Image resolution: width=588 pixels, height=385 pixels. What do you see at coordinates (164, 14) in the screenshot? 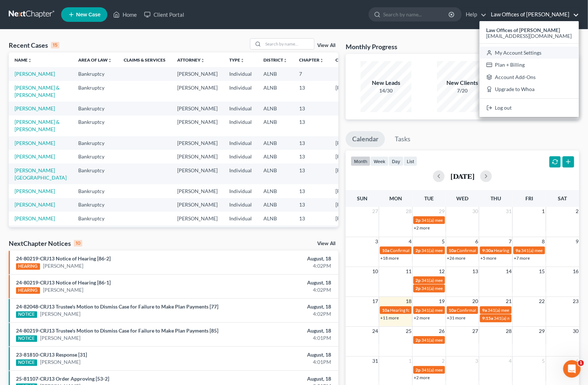
I see `a: Client Portal` at bounding box center [164, 14].